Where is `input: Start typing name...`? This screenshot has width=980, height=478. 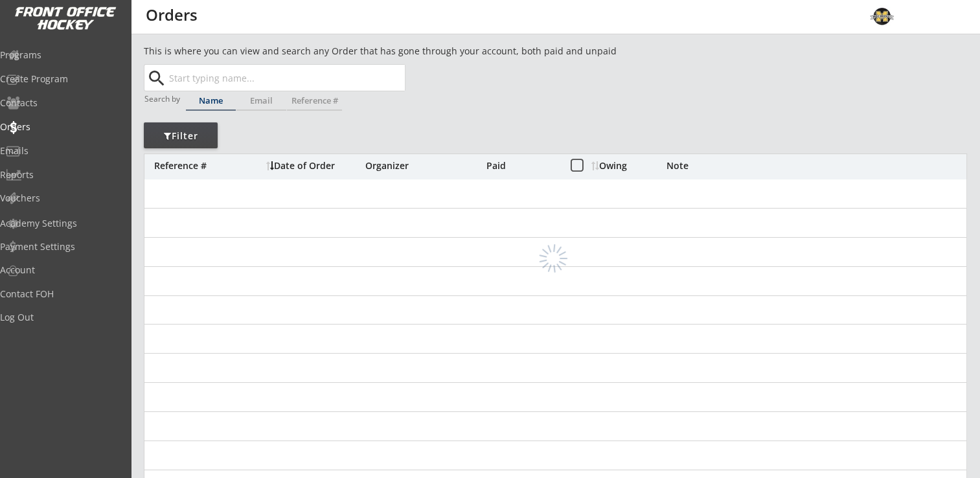
input: Start typing name... is located at coordinates (285, 78).